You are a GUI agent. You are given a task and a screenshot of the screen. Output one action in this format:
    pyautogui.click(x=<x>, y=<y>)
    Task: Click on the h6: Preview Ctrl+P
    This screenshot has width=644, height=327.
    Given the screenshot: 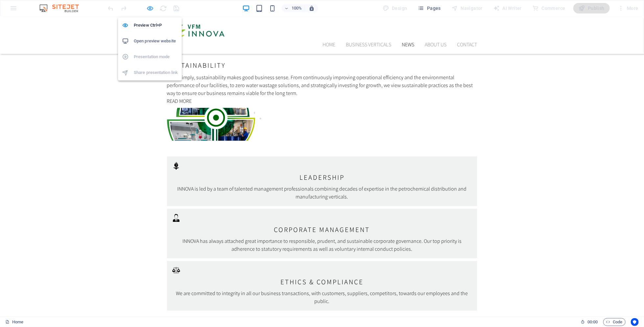 What is the action you would take?
    pyautogui.click(x=156, y=25)
    